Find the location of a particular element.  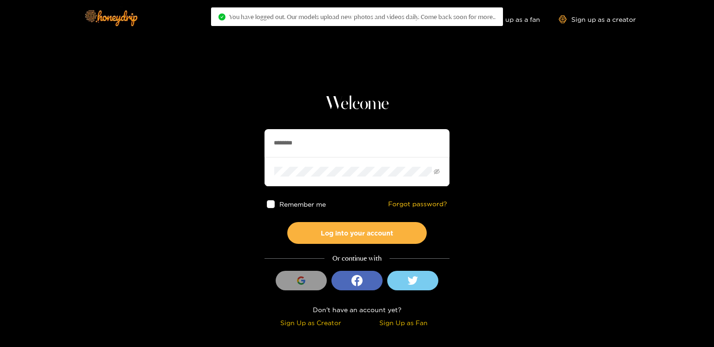

a: Sign up as a fan is located at coordinates (508, 19).